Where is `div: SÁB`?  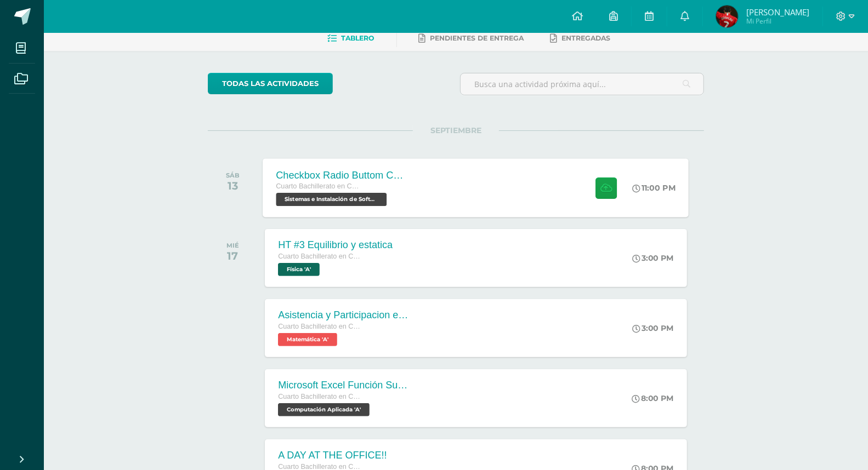
div: SÁB is located at coordinates (232, 175).